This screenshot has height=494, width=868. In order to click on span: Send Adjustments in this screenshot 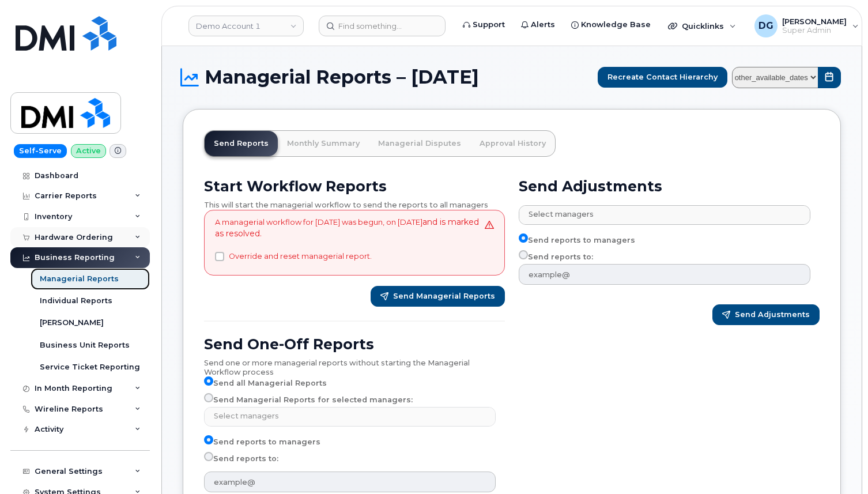, I will do `click(772, 315)`.